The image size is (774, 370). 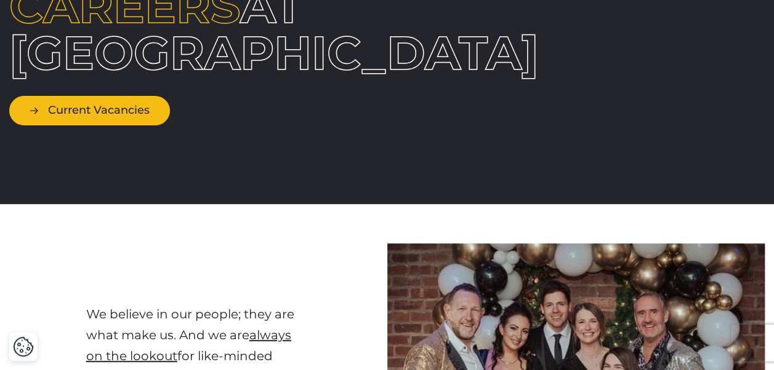 I want to click on img: Revisit consent button, so click(x=23, y=347).